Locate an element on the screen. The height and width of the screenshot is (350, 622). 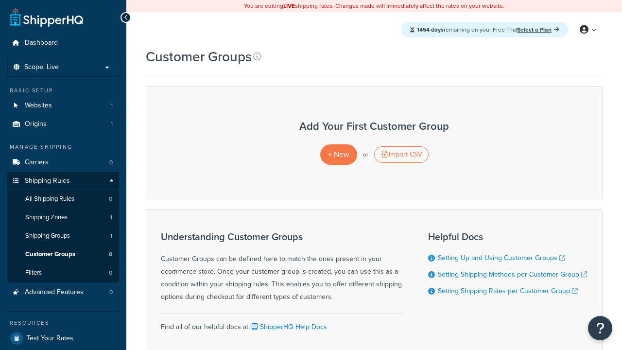
h3: Understanding Customer Groups is located at coordinates (283, 237).